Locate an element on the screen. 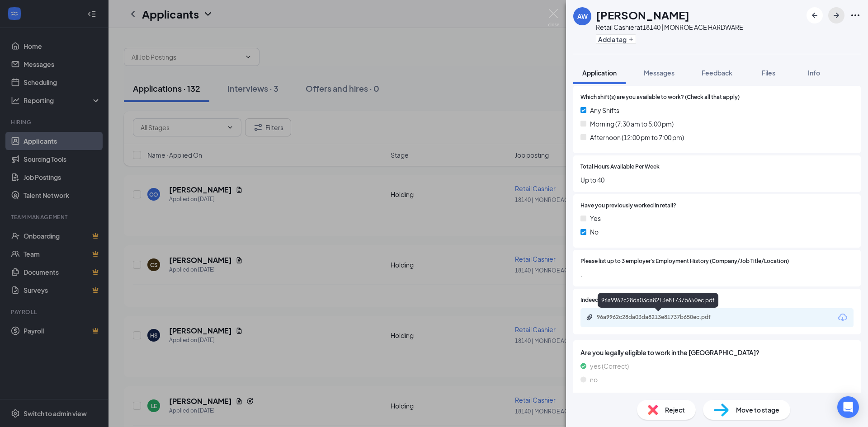  span: Application is located at coordinates (600, 73).